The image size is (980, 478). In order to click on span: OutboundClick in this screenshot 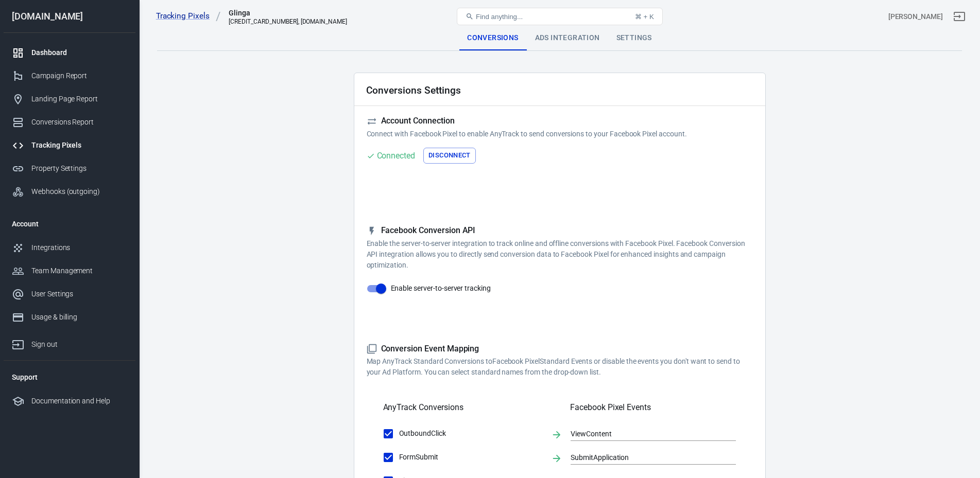, I will do `click(470, 433)`.